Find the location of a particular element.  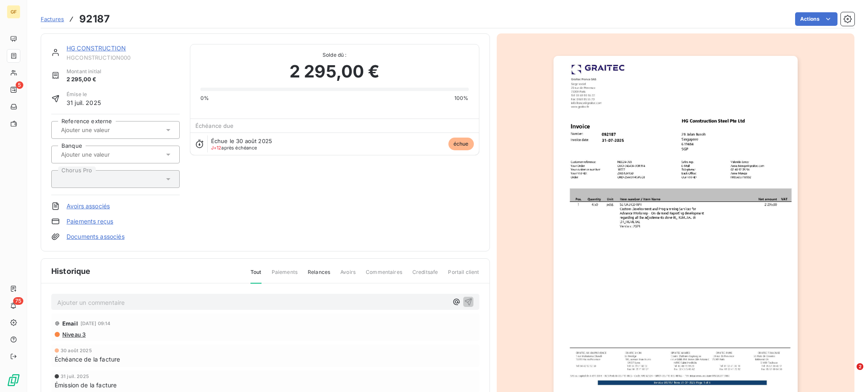

span: 75 is located at coordinates (18, 301).